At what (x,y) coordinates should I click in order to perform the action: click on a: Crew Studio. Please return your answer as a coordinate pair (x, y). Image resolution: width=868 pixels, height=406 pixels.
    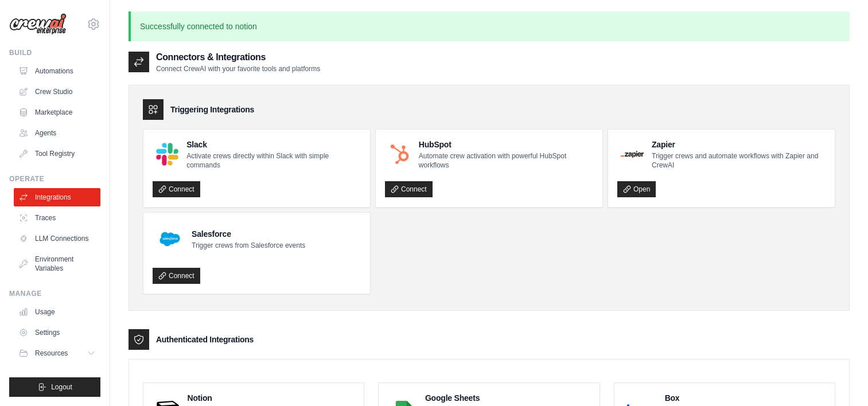
    Looking at the image, I should click on (56, 92).